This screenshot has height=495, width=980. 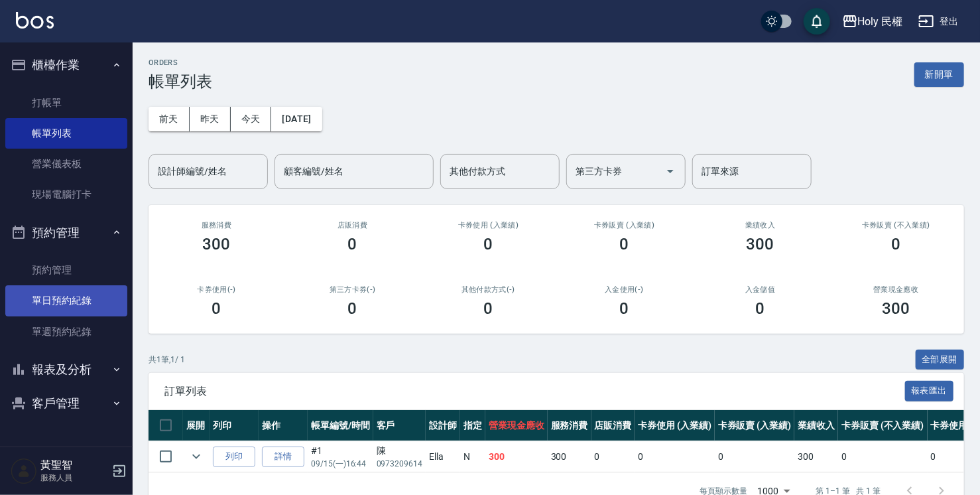 What do you see at coordinates (939, 75) in the screenshot?
I see `button: 新開單` at bounding box center [939, 75].